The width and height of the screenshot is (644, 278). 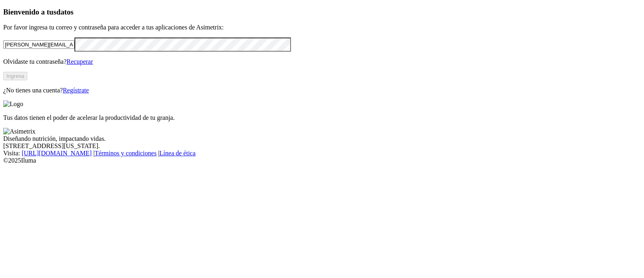 I want to click on input: Tu correo, so click(x=38, y=44).